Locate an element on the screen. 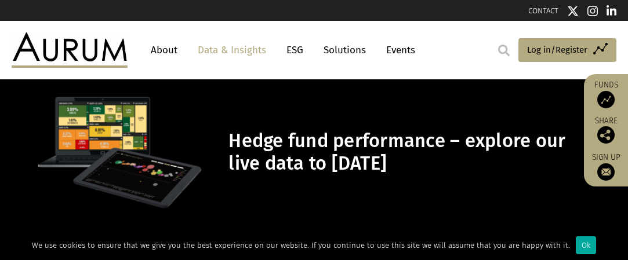 This screenshot has height=260, width=628. a: Data & Insights is located at coordinates (232, 50).